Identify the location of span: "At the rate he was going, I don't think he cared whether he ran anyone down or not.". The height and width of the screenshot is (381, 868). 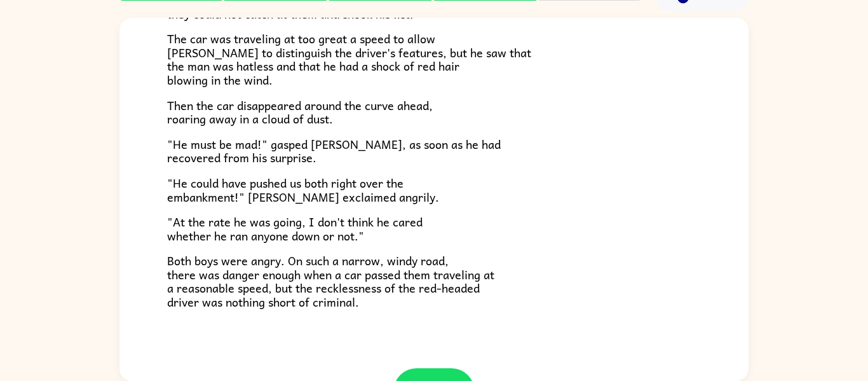
(295, 228).